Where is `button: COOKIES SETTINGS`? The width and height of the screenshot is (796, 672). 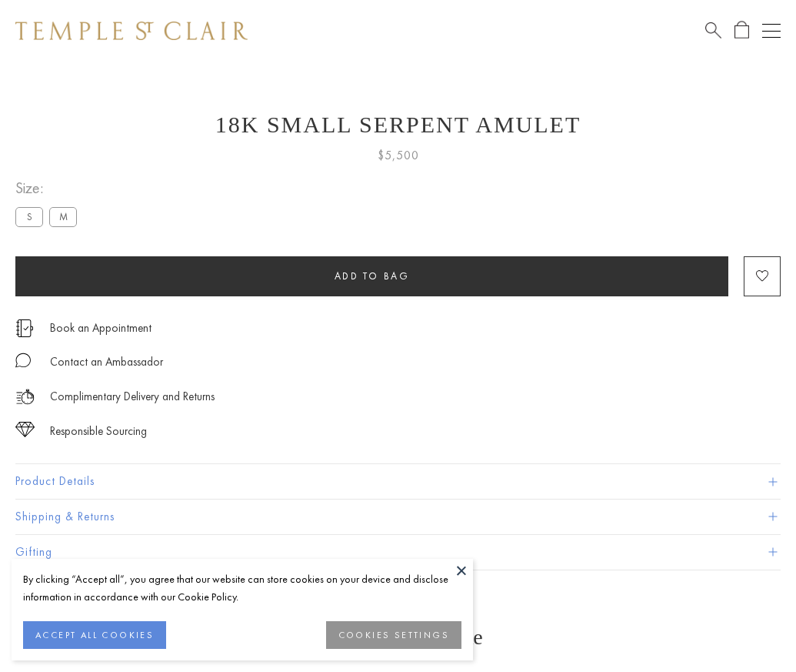 button: COOKIES SETTINGS is located at coordinates (394, 635).